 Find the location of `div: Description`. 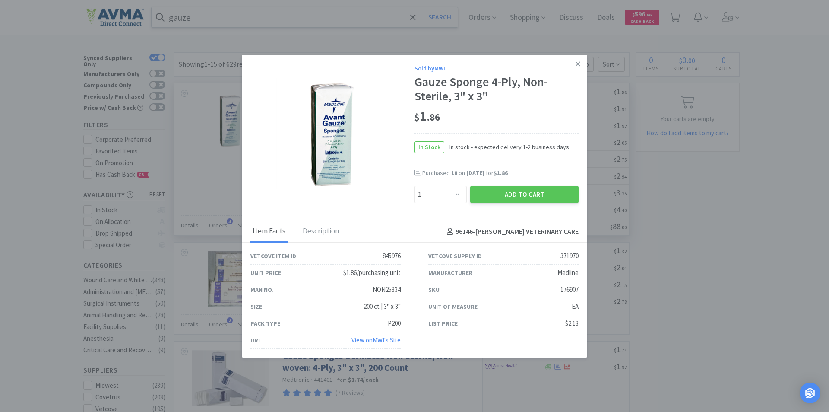

div: Description is located at coordinates (321, 231).